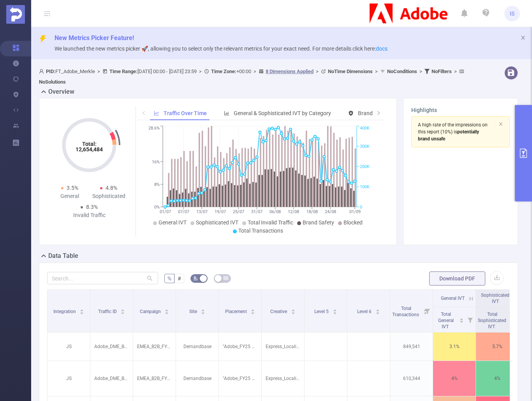 The height and width of the screenshot is (401, 532). I want to click on tspan: 0%, so click(157, 207).